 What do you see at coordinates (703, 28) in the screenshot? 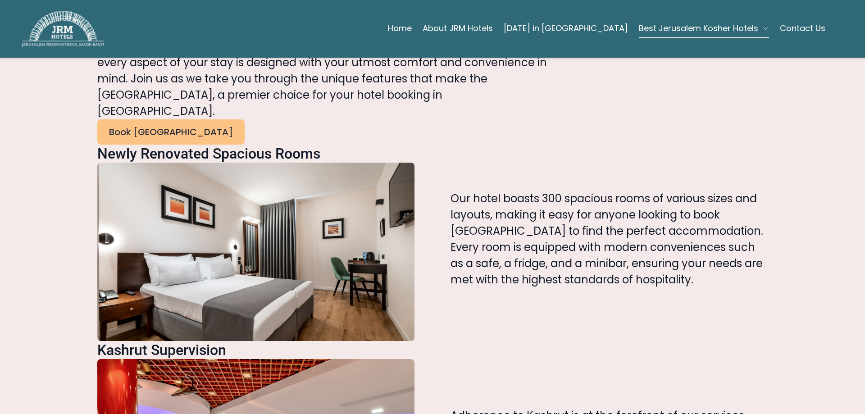
I see `button: Best Jerusalem Kosher Hotels` at bounding box center [703, 28].